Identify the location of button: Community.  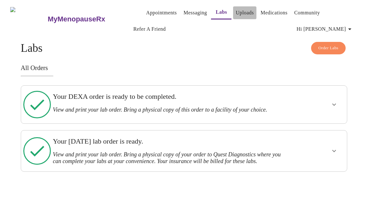
(307, 13).